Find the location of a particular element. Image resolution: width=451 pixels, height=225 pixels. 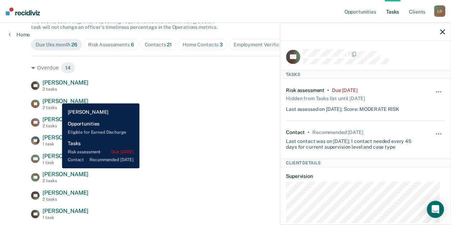

div: Client Details is located at coordinates (366, 163).